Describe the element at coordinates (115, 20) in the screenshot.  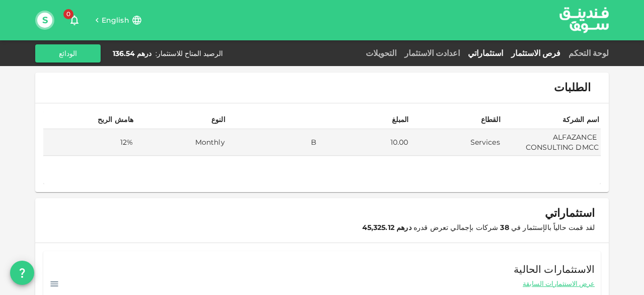
I see `span: English` at that location.